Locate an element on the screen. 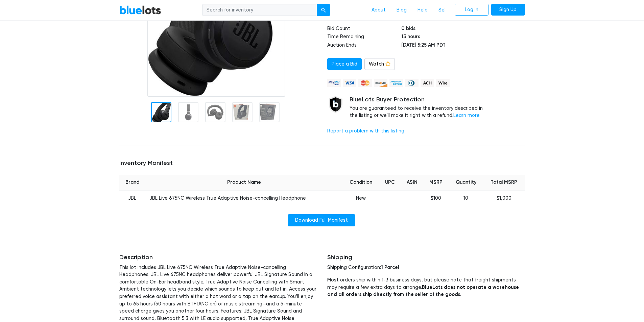  td: Bid Count is located at coordinates (364, 29).